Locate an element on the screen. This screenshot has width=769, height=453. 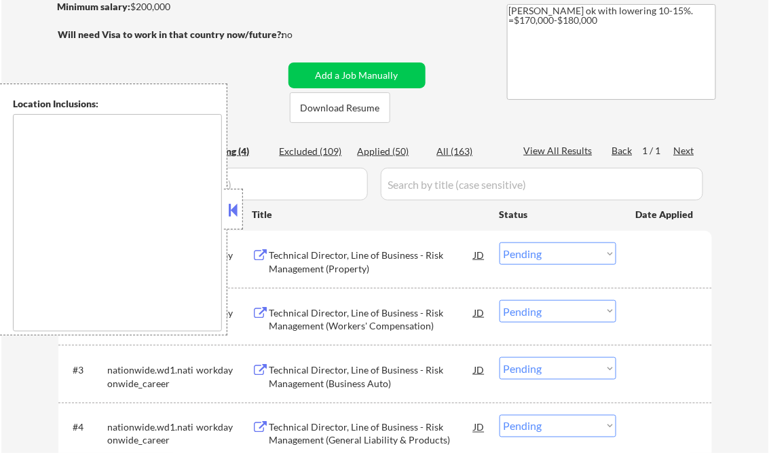
strong: Will need Visa to work in that country now/future?: is located at coordinates (171, 34).